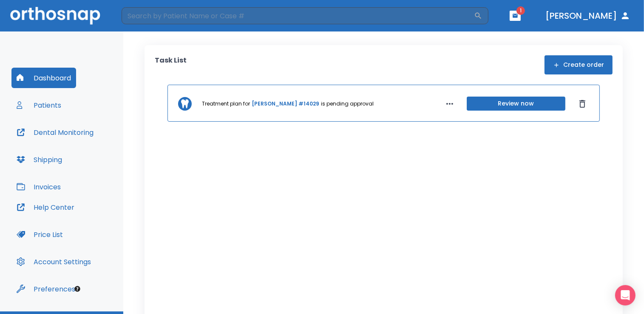 The width and height of the screenshot is (644, 314). What do you see at coordinates (54, 262) in the screenshot?
I see `a: Account Settings` at bounding box center [54, 262].